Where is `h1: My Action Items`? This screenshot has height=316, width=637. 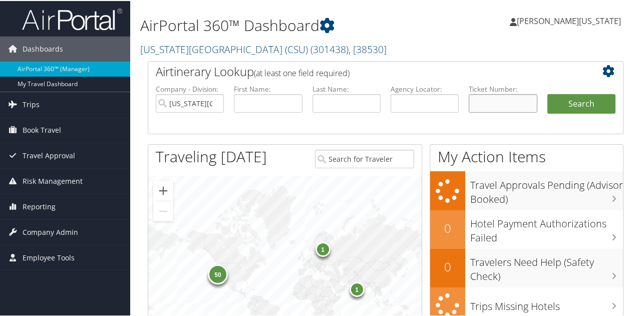
h1: My Action Items is located at coordinates (526, 156).